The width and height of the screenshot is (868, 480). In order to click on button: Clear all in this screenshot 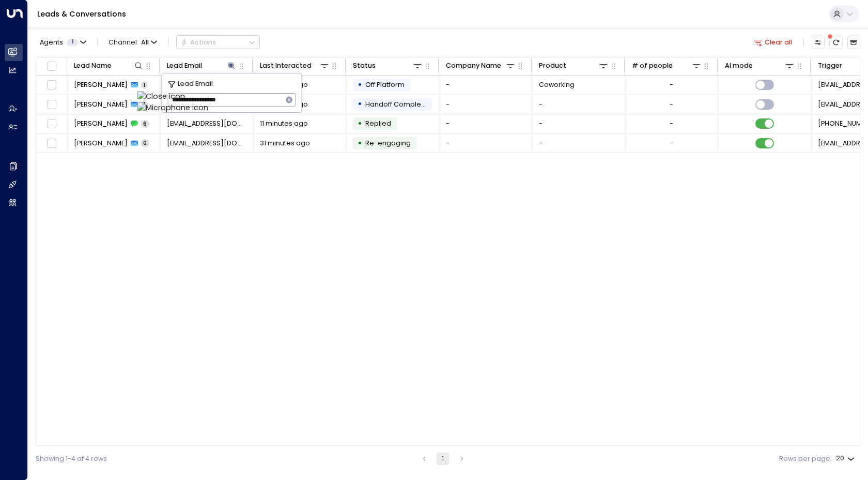, I will do `click(773, 42)`.